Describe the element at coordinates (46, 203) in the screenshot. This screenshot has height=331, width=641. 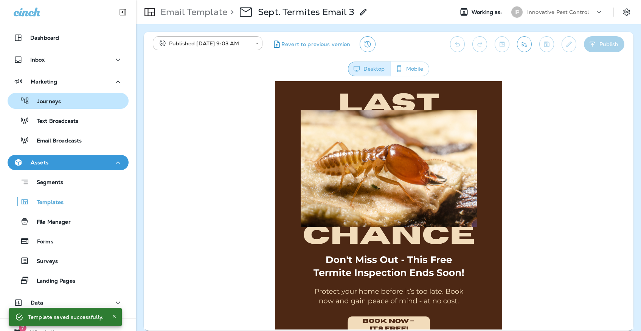
I see `p: Templates` at that location.